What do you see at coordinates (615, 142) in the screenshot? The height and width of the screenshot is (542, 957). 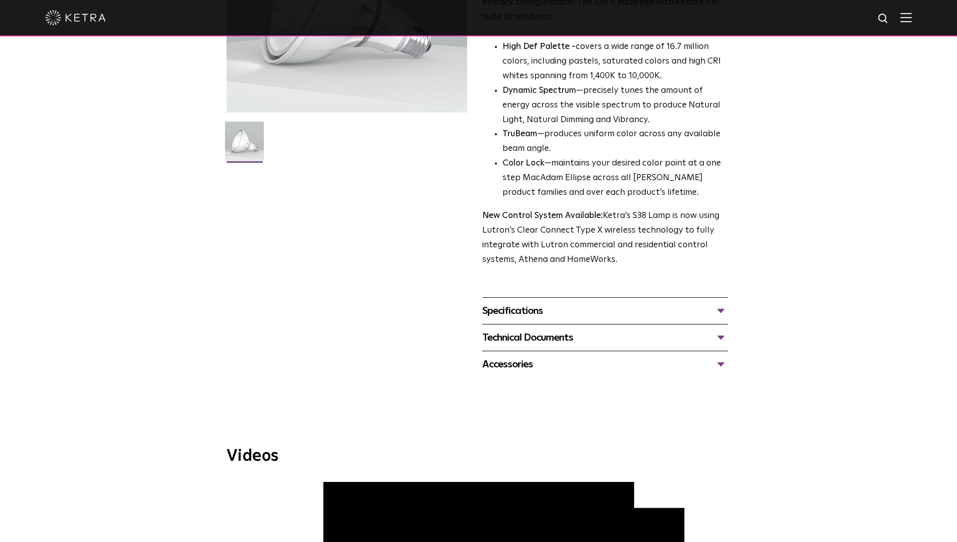 I see `li: —produces uniform color across any available beam angle.` at bounding box center [615, 142].